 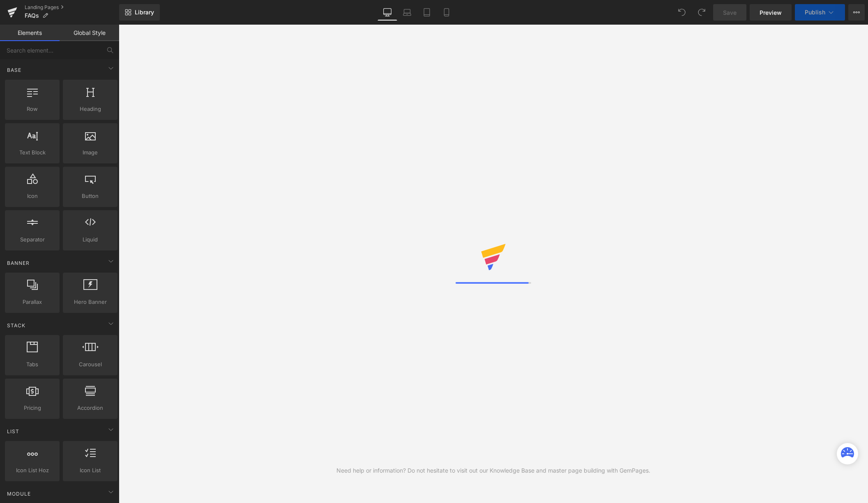 I want to click on button: More, so click(x=856, y=12).